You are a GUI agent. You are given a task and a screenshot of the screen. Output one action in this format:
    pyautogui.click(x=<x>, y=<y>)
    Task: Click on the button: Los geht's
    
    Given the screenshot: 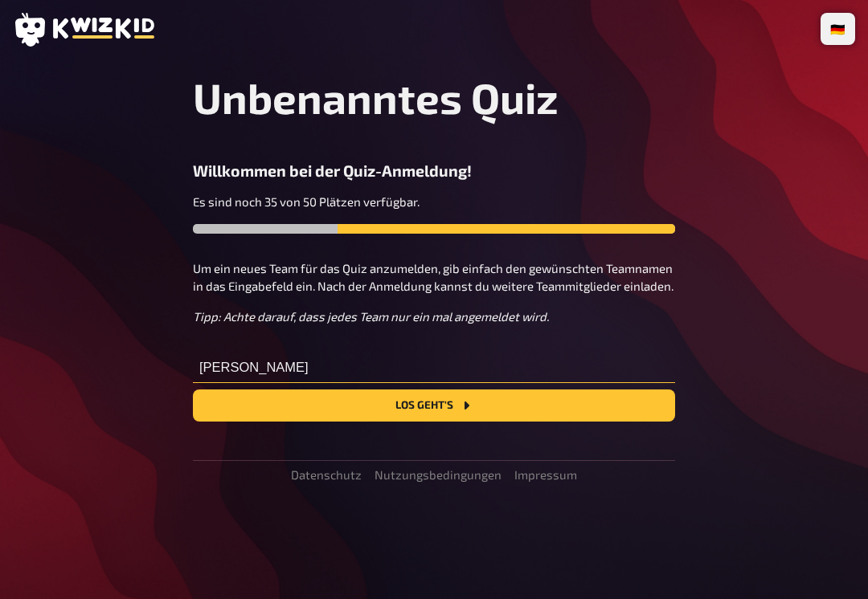 What is the action you would take?
    pyautogui.click(x=434, y=406)
    